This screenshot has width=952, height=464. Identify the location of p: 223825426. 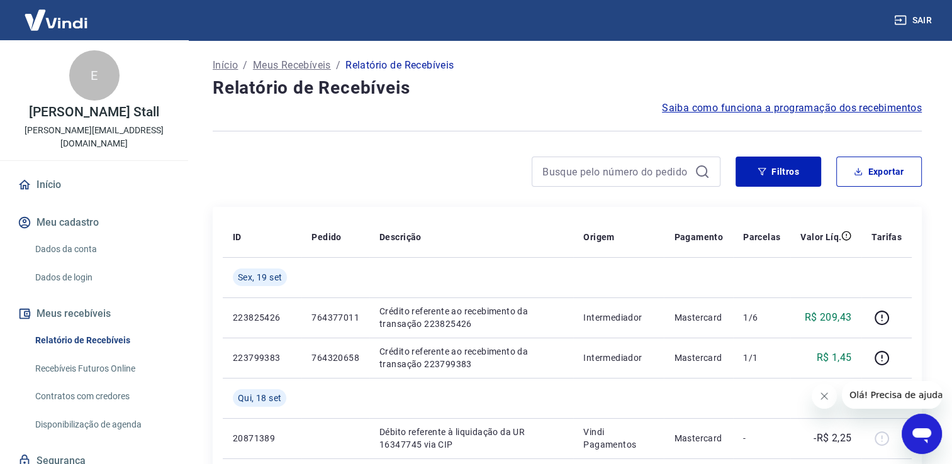
(262, 318).